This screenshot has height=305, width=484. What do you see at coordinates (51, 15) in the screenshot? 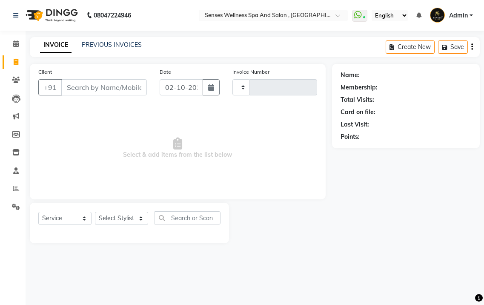
I see `img: logo` at bounding box center [51, 15].